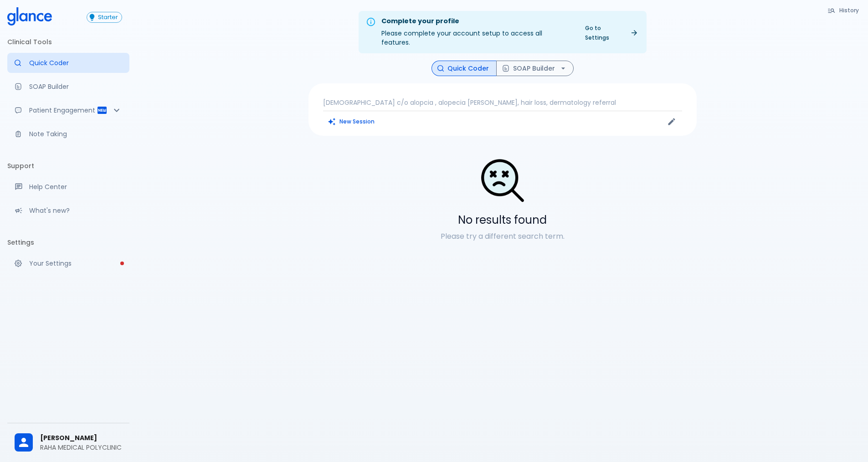 Image resolution: width=868 pixels, height=462 pixels. Describe the element at coordinates (503, 220) in the screenshot. I see `h5: No results found` at that location.